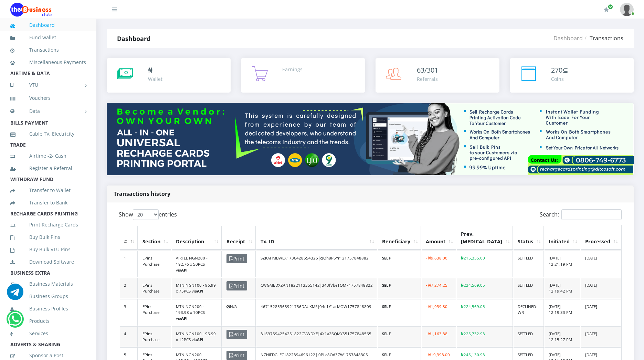 The height and width of the screenshot is (360, 644). What do you see at coordinates (317, 238) in the screenshot?
I see `th: Tx. ID: activate to sort column ascending` at bounding box center [317, 238].